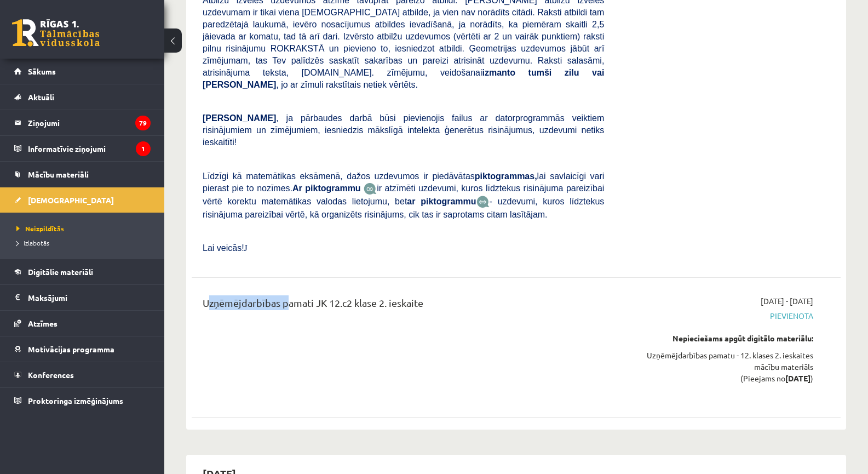 The image size is (868, 474). What do you see at coordinates (82, 400) in the screenshot?
I see `a: Proktoringa izmēģinājums` at bounding box center [82, 400].